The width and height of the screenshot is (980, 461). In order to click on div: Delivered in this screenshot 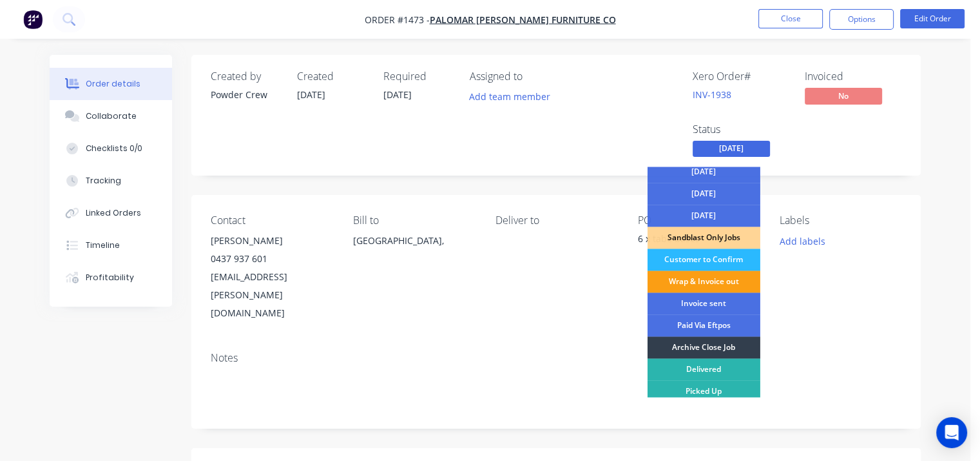, I will do `click(704, 369)`.